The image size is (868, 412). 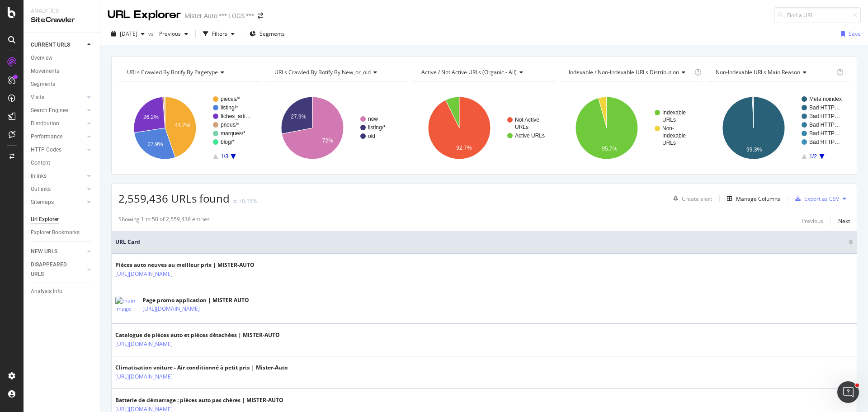 I want to click on a: Performance, so click(x=57, y=136).